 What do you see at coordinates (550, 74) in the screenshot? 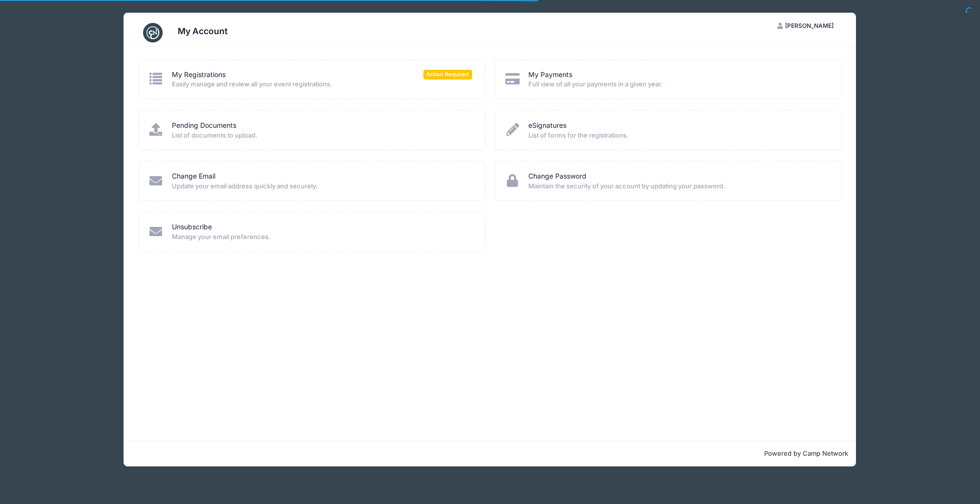
I see `a: My Payments` at bounding box center [550, 74].